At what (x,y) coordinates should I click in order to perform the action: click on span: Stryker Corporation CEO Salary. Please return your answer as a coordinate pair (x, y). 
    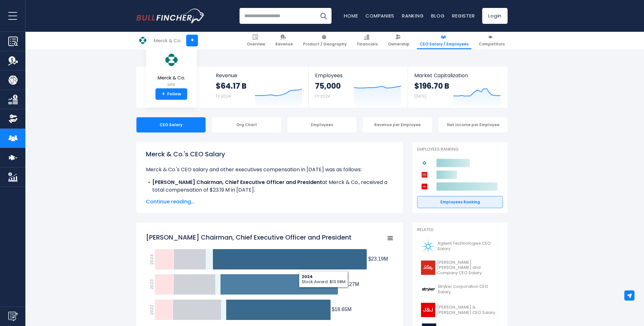
    Looking at the image, I should click on (468, 289).